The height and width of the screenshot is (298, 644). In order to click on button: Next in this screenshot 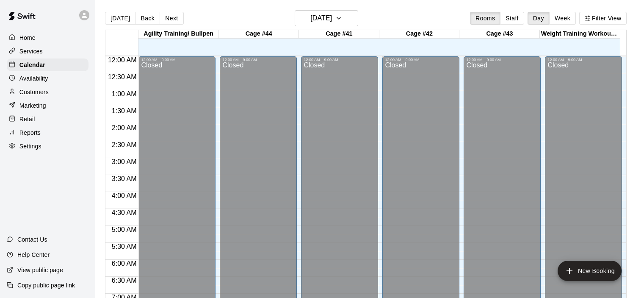, I will do `click(172, 18)`.